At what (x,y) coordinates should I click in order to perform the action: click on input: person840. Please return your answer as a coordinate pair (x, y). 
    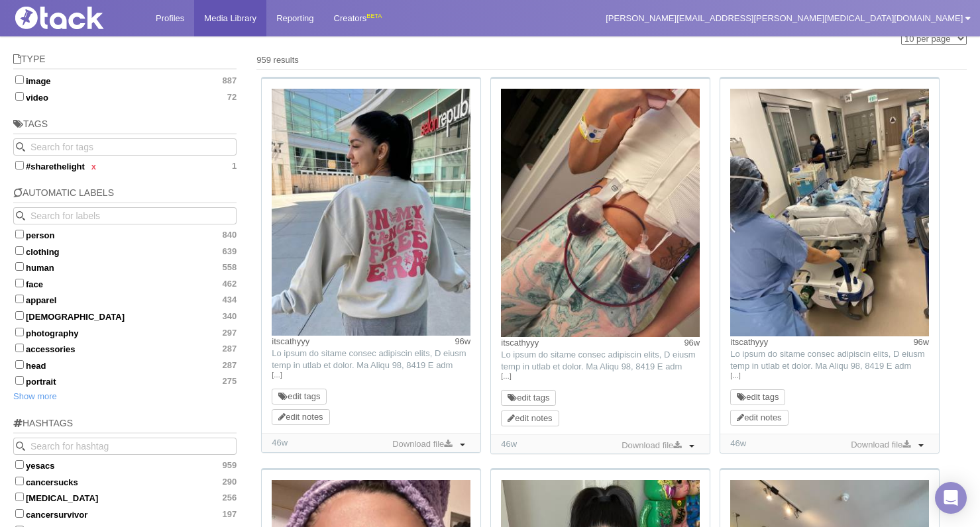
    Looking at the image, I should click on (20, 234).